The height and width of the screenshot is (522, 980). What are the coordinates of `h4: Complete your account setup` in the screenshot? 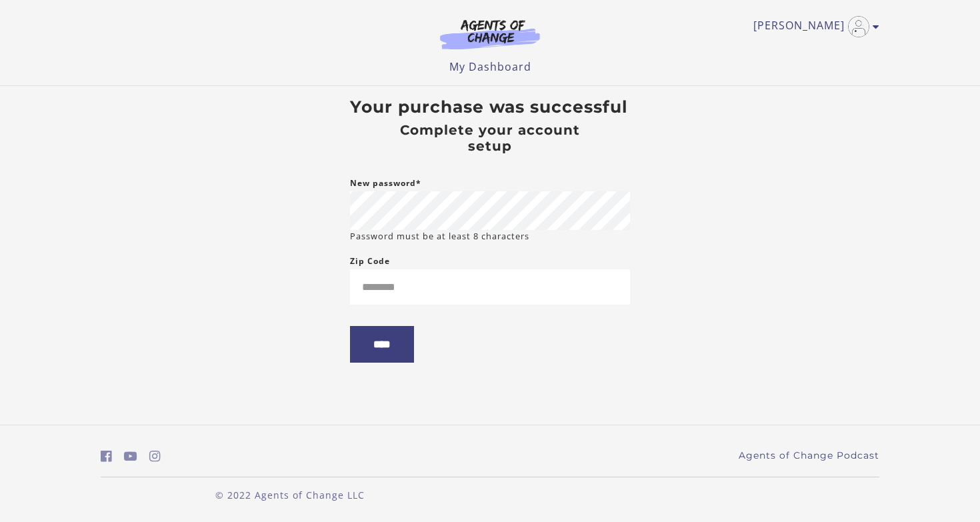 It's located at (490, 138).